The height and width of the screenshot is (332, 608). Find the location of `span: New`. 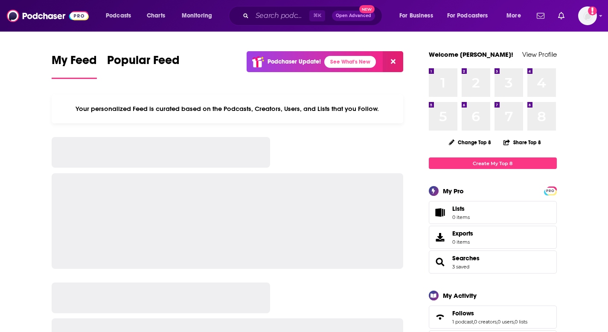

span: New is located at coordinates (367, 9).